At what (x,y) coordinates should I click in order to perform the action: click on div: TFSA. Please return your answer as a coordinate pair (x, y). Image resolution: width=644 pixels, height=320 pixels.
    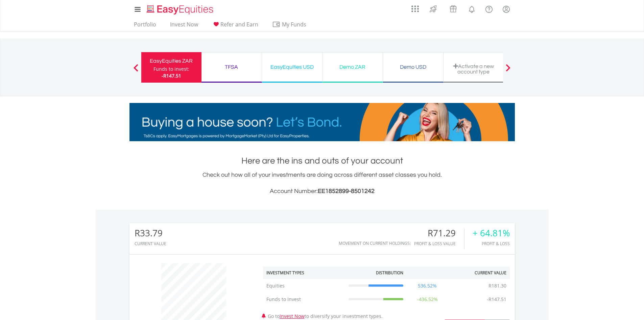
    Looking at the image, I should click on (231, 67).